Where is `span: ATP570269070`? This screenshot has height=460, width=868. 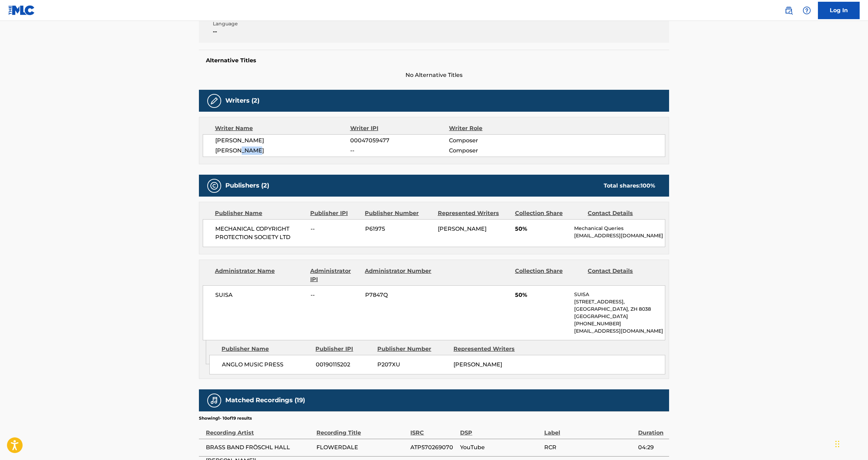 span: ATP570269070 is located at coordinates (434, 447).